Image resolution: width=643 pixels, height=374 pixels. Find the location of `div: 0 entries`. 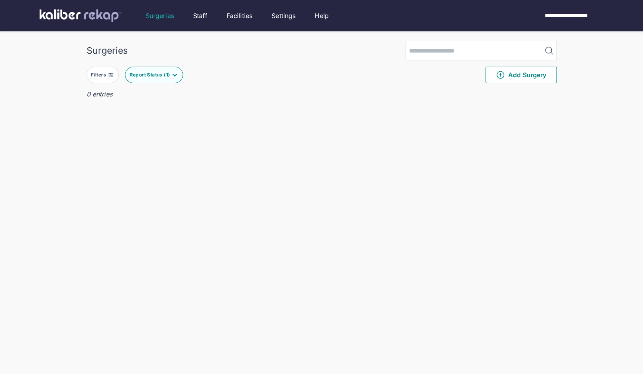

div: 0 entries is located at coordinates (322, 94).